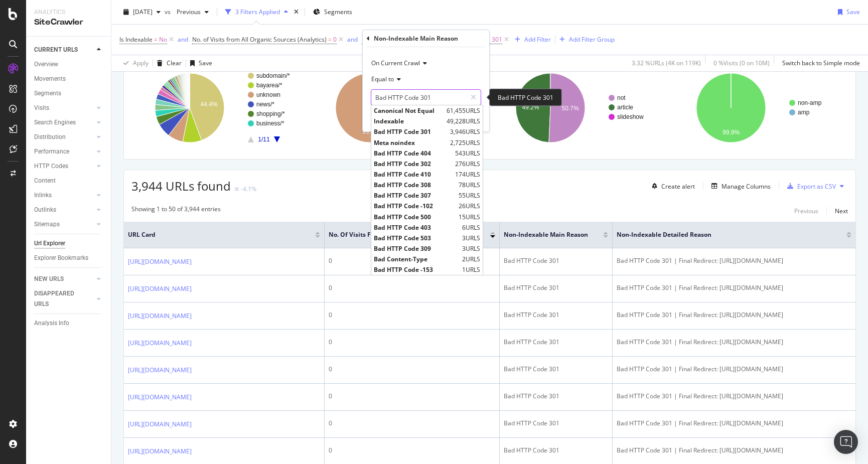 The height and width of the screenshot is (464, 868). Describe the element at coordinates (413, 163) in the screenshot. I see `span: Bad HTTP Code 302` at that location.